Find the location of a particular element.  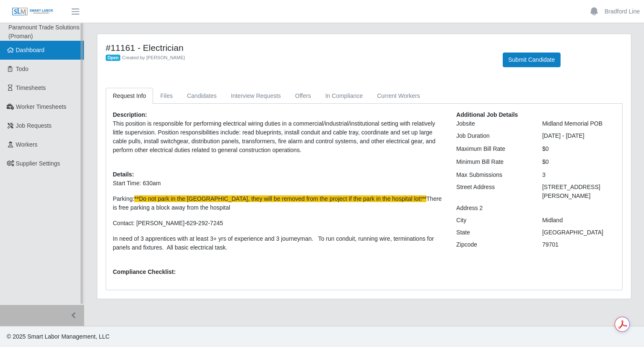

b: Description: is located at coordinates (130, 115).